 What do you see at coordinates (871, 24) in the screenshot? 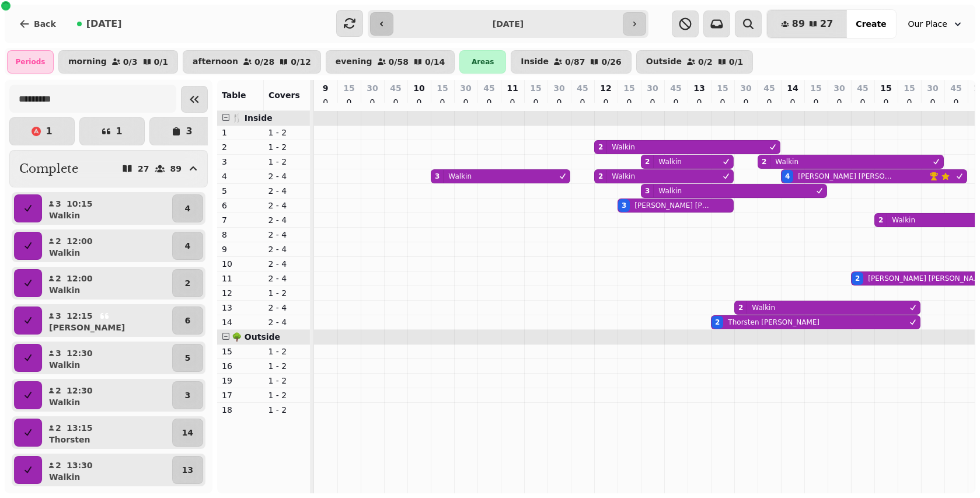
I see `span: Create` at bounding box center [871, 24].